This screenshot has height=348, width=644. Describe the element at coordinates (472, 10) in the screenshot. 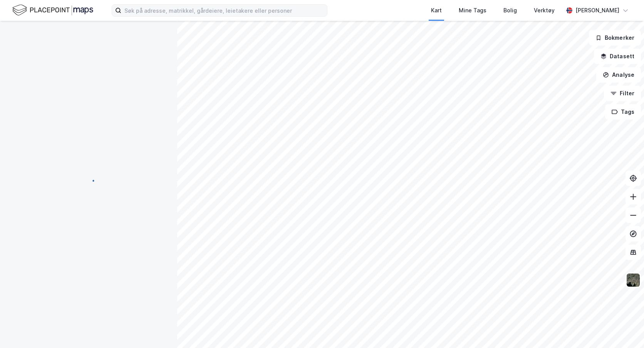

I see `div: Mine Tags` at that location.